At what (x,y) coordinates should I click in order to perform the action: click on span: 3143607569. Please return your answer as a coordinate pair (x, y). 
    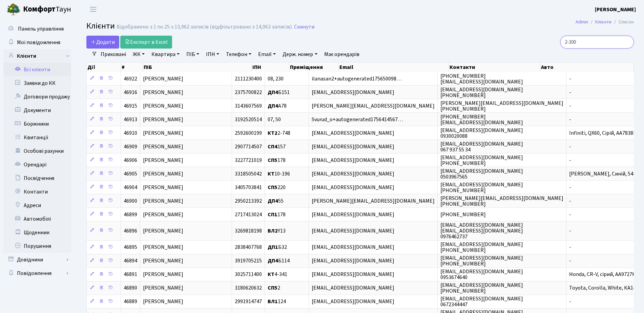
    Looking at the image, I should click on (248, 106).